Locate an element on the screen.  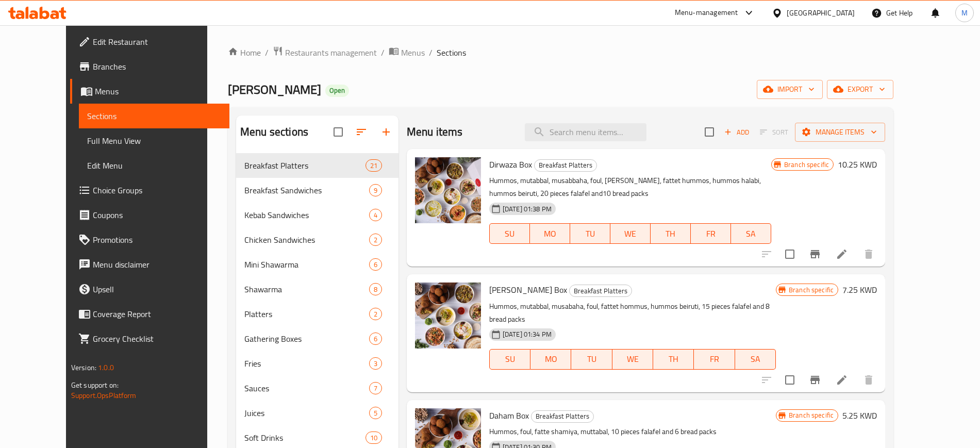
span: Chicken Sandwiches is located at coordinates (307, 239).